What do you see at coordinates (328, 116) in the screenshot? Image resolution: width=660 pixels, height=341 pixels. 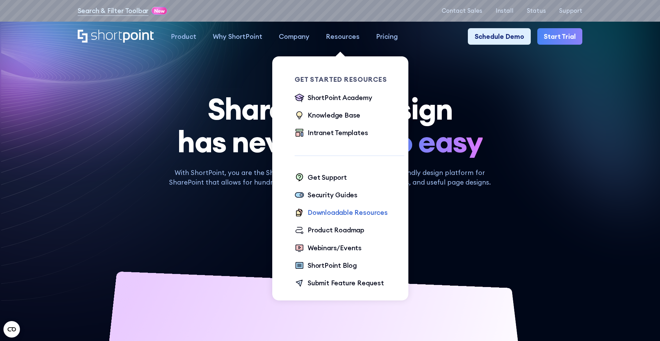 I see `a: Knowledge Base` at bounding box center [328, 116].